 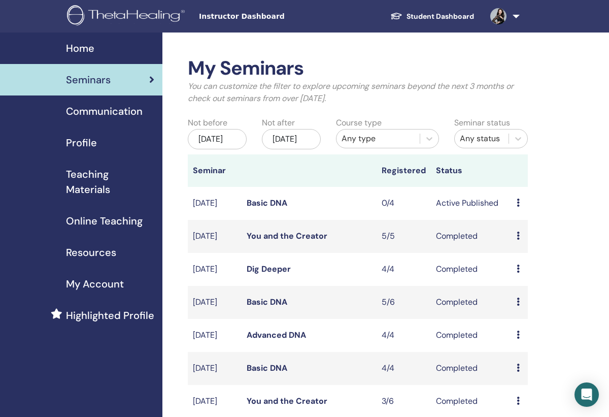 I want to click on td: Active Published, so click(x=472, y=203).